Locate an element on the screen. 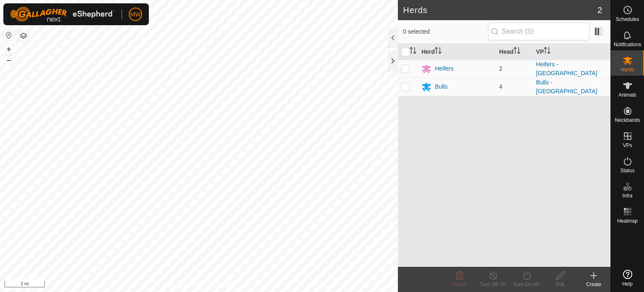 This screenshot has height=292, width=644. span: Notifications is located at coordinates (627, 44).